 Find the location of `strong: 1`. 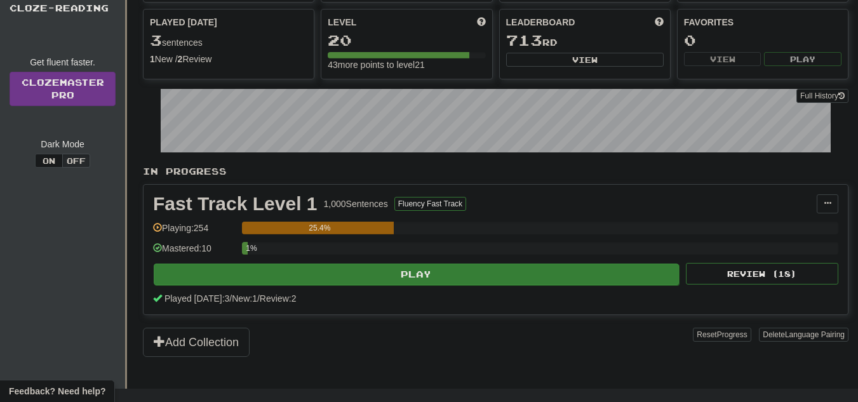

strong: 1 is located at coordinates (152, 59).